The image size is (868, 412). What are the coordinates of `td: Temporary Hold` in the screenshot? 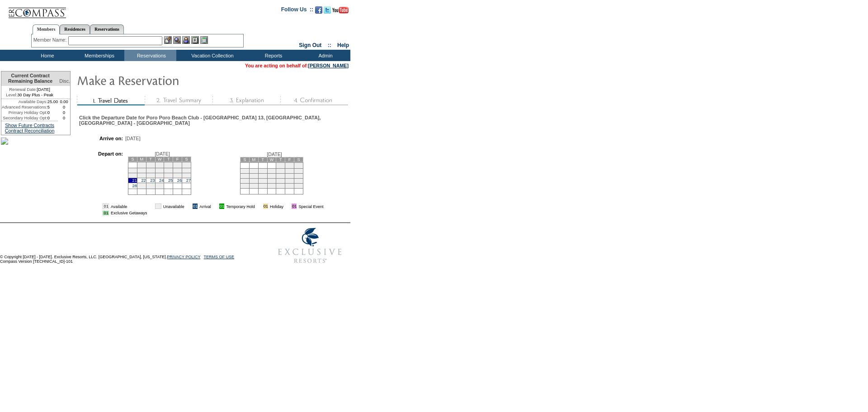 It's located at (240, 206).